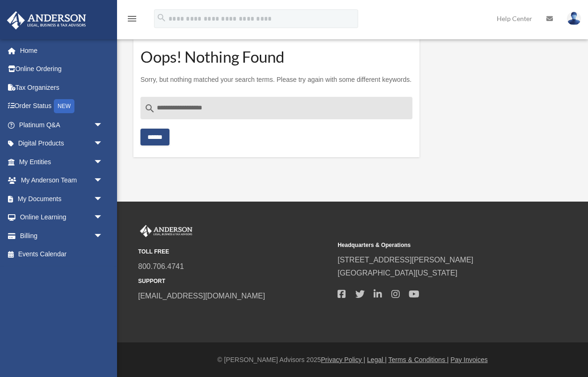  What do you see at coordinates (434, 245) in the screenshot?
I see `small: Headquarters & Operations` at bounding box center [434, 245].